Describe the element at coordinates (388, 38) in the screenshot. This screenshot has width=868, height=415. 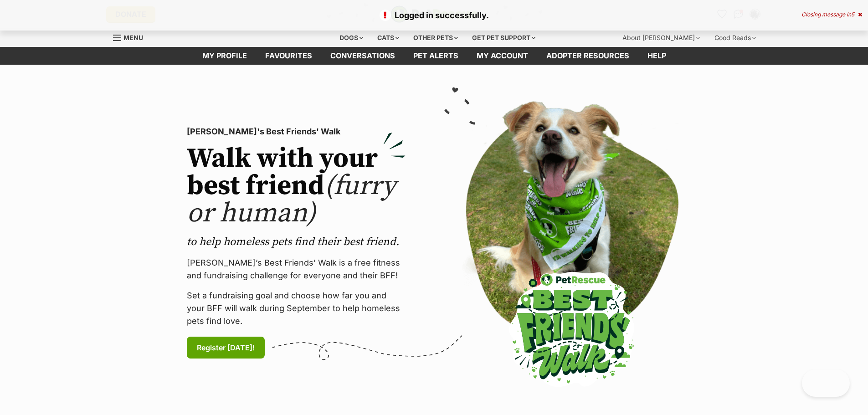
I see `div: Cats` at that location.